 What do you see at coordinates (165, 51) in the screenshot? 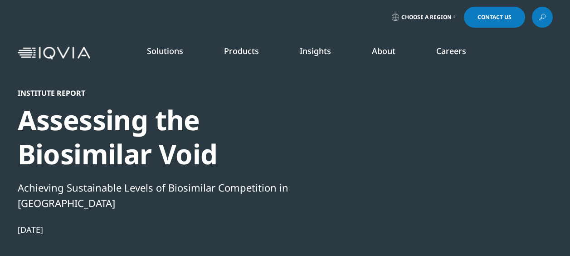
I see `a: Solutions` at bounding box center [165, 51].